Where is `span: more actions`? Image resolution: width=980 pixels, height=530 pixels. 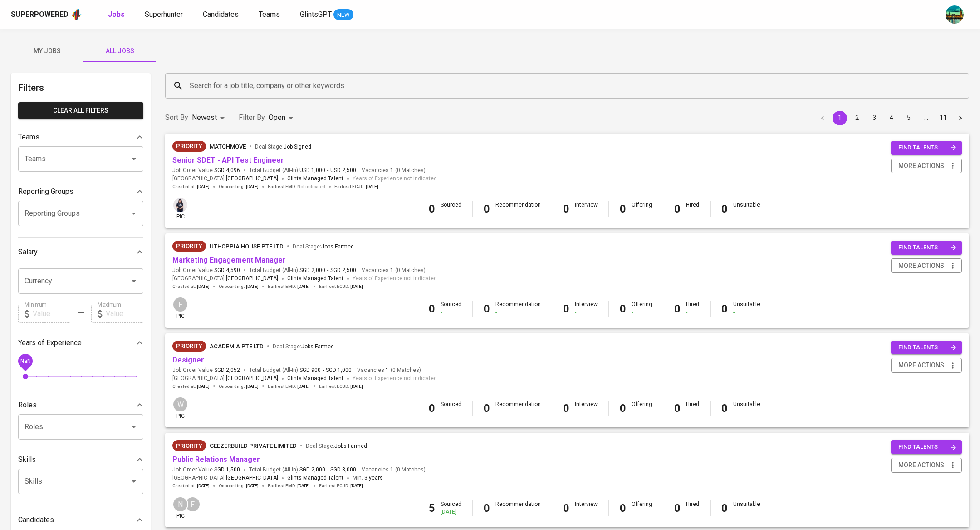
span: more actions is located at coordinates (921, 465).